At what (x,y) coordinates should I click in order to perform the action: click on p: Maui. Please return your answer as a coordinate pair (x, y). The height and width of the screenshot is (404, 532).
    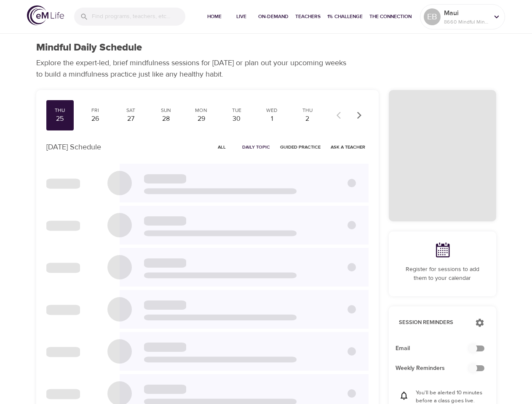
    Looking at the image, I should click on (466, 13).